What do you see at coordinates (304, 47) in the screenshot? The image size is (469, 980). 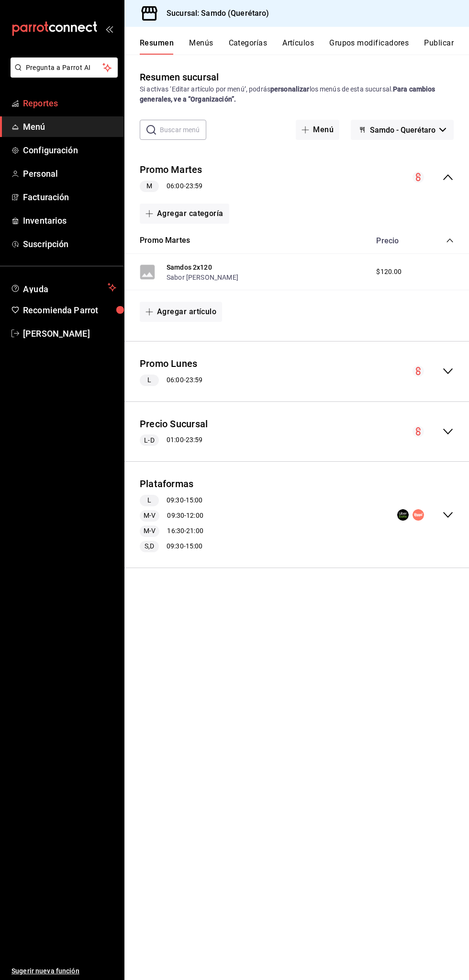 I see `div: navigation tabs` at bounding box center [304, 47].